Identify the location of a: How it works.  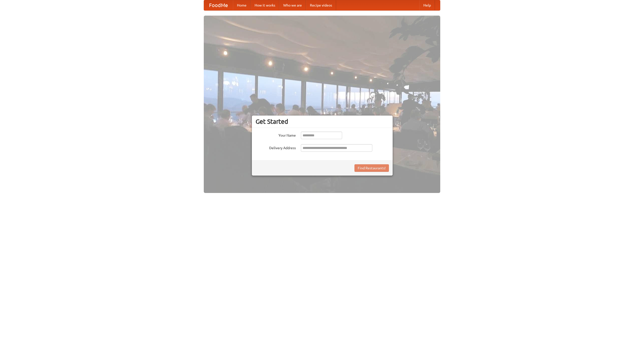
(265, 5).